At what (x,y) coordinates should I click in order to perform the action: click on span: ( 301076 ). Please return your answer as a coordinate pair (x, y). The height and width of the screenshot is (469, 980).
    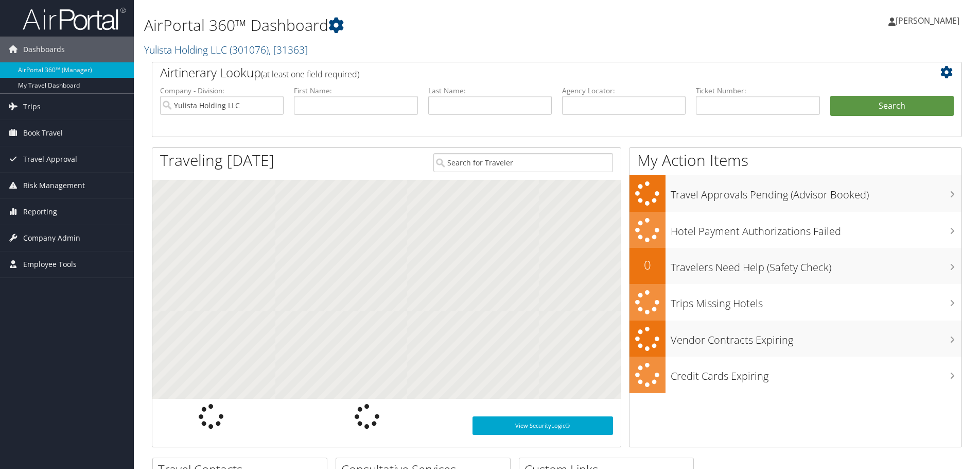
    Looking at the image, I should click on (249, 49).